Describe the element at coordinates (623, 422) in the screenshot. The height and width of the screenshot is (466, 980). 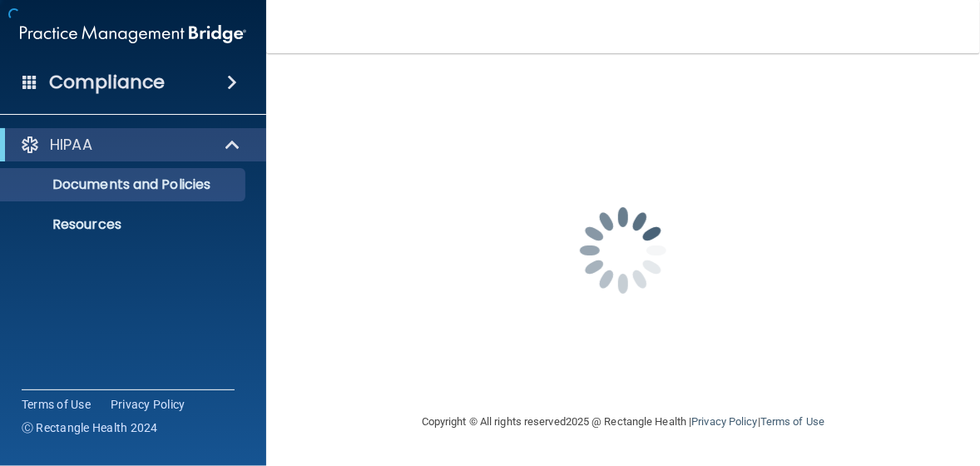
I see `div: Copyright © All rights reserved 2025 @ Rectangle Health | |` at that location.